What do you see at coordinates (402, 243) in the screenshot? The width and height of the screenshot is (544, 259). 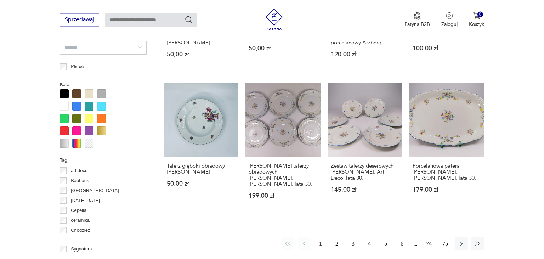 I see `button: 6` at bounding box center [402, 243].